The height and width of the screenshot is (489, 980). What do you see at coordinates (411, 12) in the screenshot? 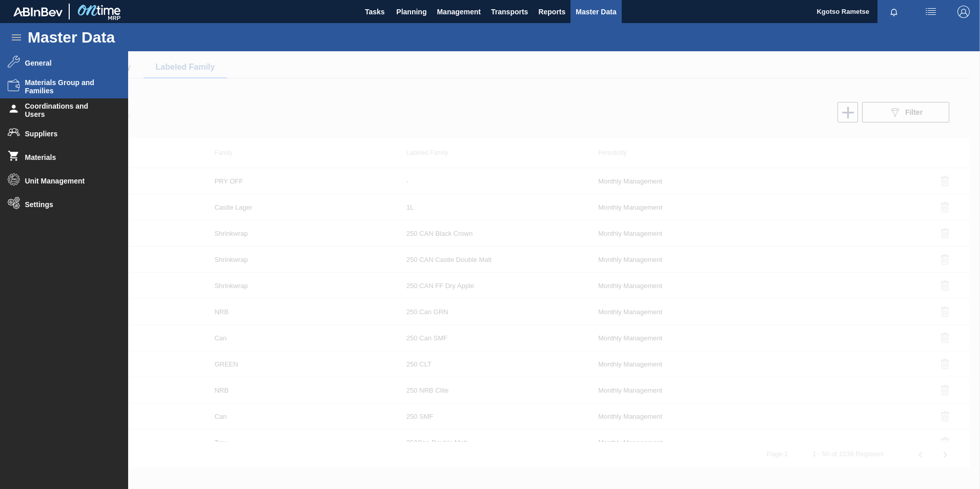
I see `span: Planning` at bounding box center [411, 12].